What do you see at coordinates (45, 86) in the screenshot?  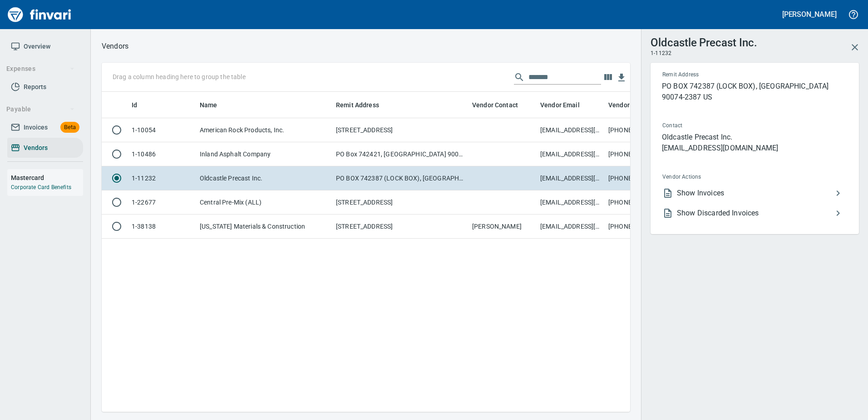 I see `a: Reports` at bounding box center [45, 86].